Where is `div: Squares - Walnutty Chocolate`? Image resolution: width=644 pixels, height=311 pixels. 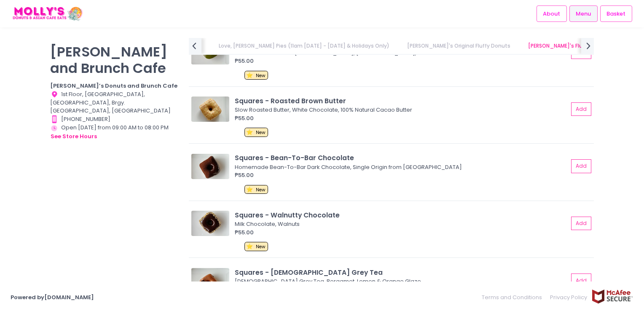
div: Squares - Walnutty Chocolate is located at coordinates (401, 215).